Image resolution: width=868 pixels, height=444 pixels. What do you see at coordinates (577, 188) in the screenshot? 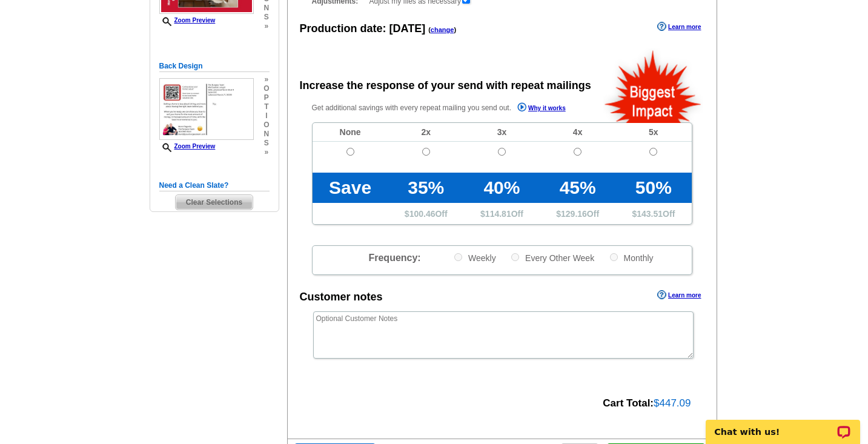
I see `td: 45%` at bounding box center [577, 188].